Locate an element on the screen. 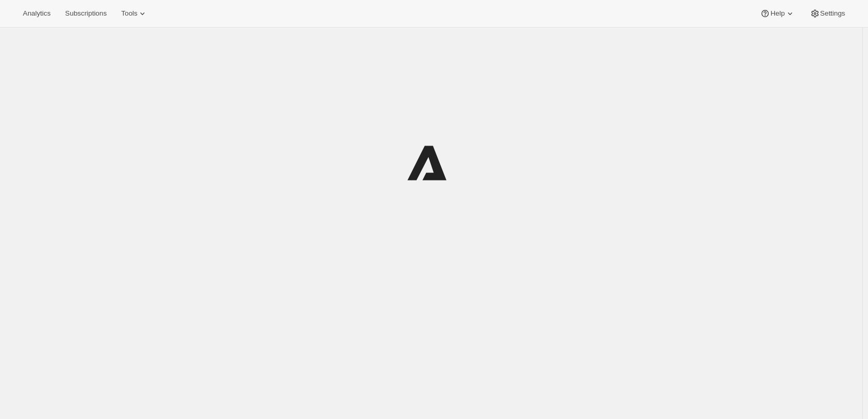 This screenshot has width=868, height=419. button: Analytics is located at coordinates (36, 13).